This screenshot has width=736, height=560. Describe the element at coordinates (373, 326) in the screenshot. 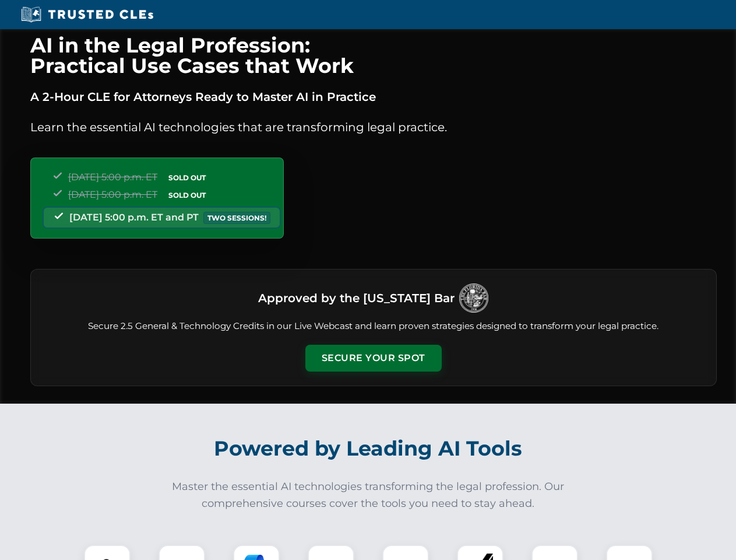

I see `p: Secure 2.5 General & Technology Credits in our Live Webcast and learn proven strategies designed ...` at that location.